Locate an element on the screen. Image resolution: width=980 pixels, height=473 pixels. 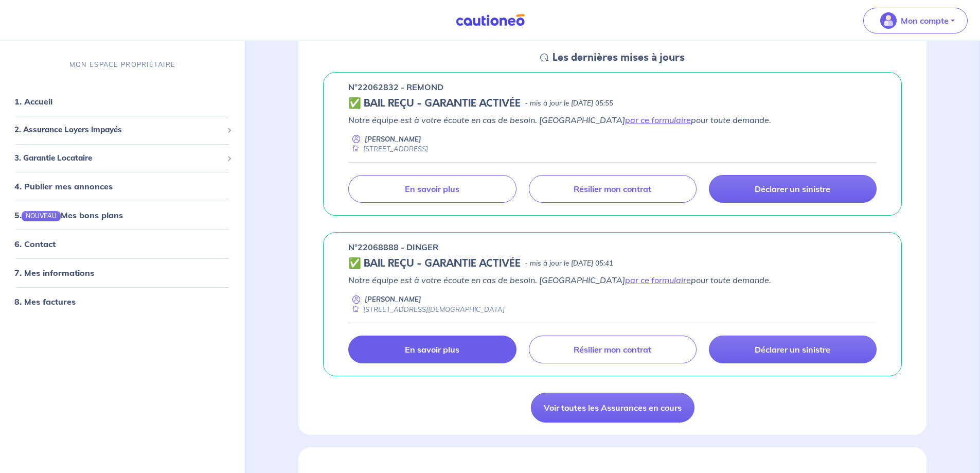
img: Cautioneo is located at coordinates (490, 20).